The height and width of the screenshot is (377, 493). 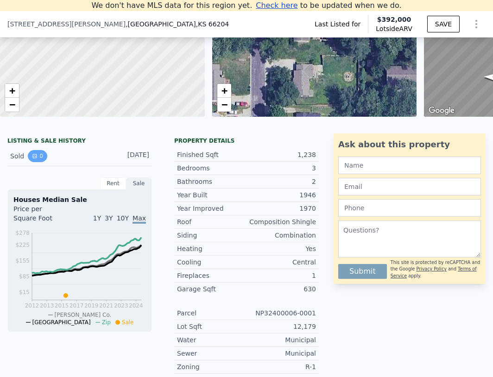 What do you see at coordinates (442, 111) in the screenshot?
I see `a: Open this area in Google Maps (opens a new window)` at bounding box center [442, 111].